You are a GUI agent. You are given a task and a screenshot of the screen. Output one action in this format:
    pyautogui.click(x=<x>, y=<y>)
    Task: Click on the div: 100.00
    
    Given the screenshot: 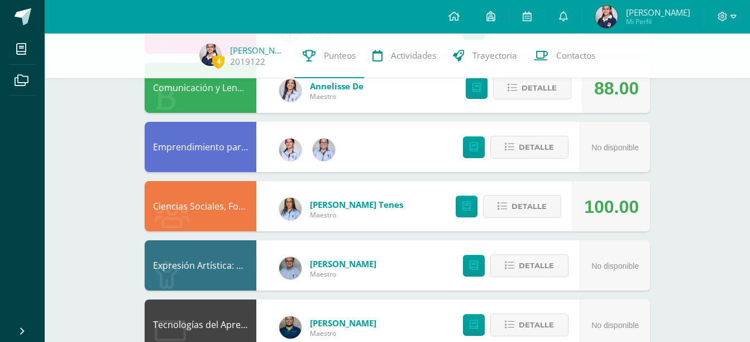 What is the action you would take?
    pyautogui.click(x=611, y=207)
    